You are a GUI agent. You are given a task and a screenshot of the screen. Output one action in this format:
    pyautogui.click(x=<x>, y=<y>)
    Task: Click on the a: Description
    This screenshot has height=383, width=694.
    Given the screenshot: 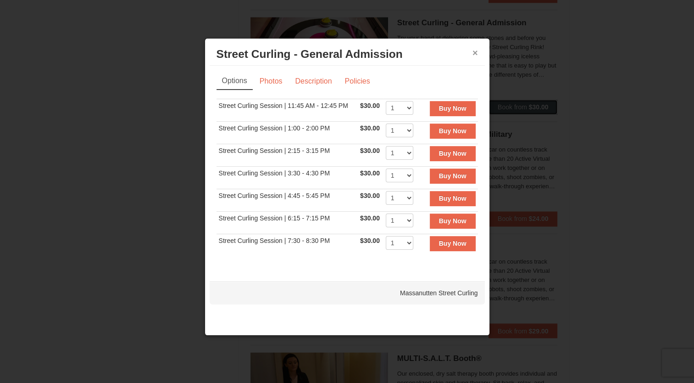 What is the action you would take?
    pyautogui.click(x=314, y=81)
    